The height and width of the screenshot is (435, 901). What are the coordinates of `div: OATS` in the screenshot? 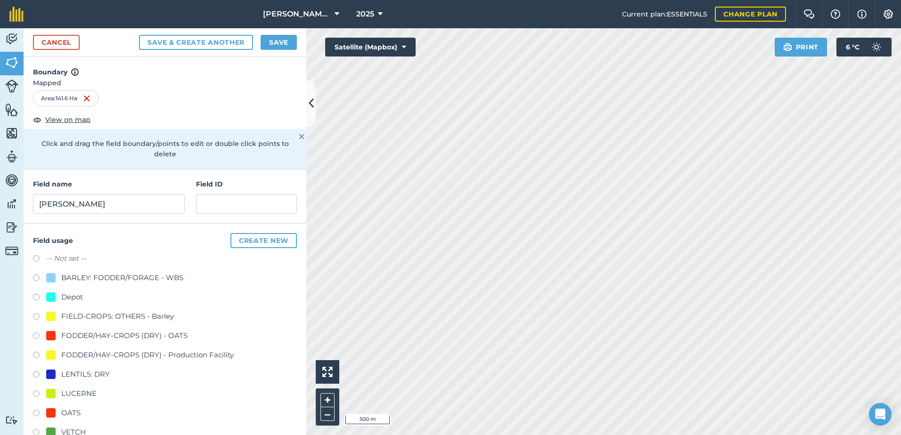 It's located at (71, 413).